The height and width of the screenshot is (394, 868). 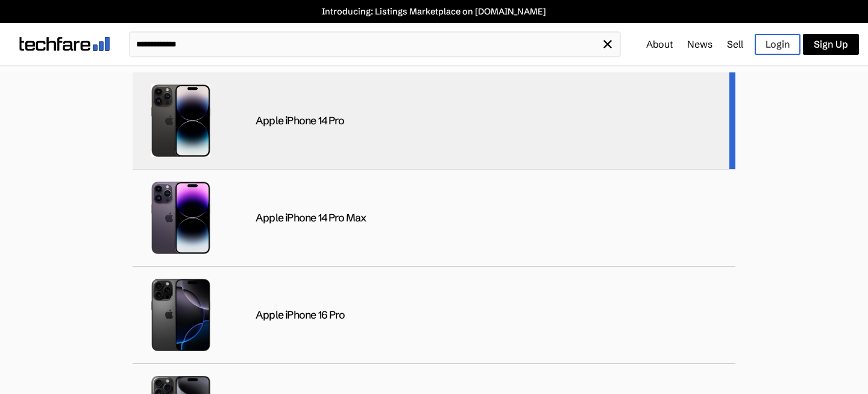 I want to click on a: About, so click(x=660, y=44).